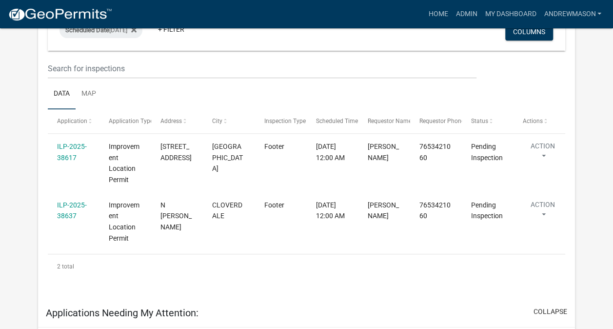 This screenshot has height=329, width=613. What do you see at coordinates (466, 14) in the screenshot?
I see `a: Admin` at bounding box center [466, 14].